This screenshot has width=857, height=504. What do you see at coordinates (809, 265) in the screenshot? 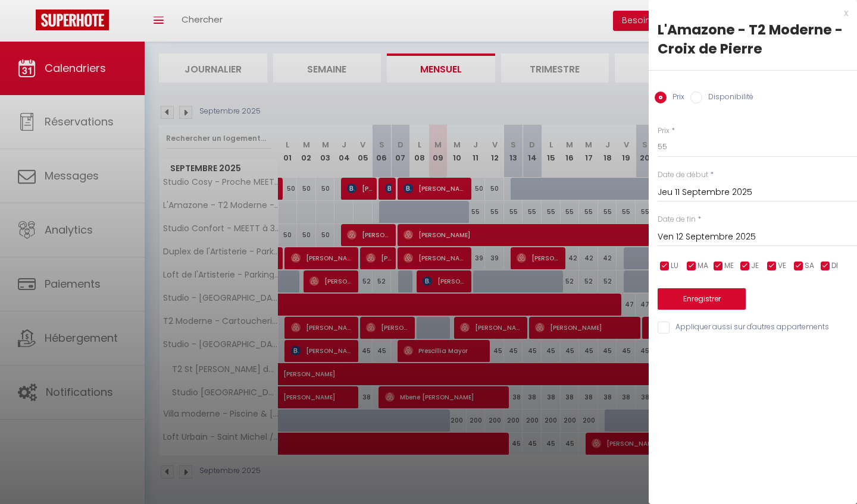
I see `span: SA` at bounding box center [809, 265].